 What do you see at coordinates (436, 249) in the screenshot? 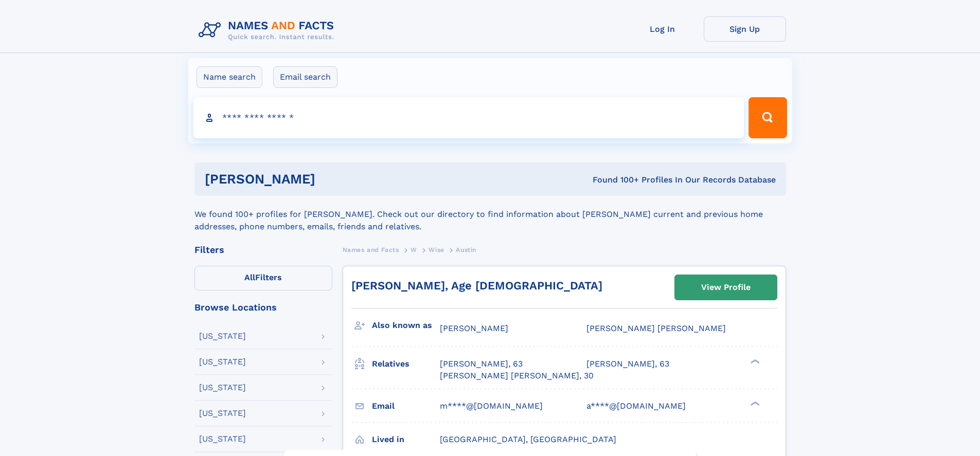
I see `a: Wise` at bounding box center [436, 249].